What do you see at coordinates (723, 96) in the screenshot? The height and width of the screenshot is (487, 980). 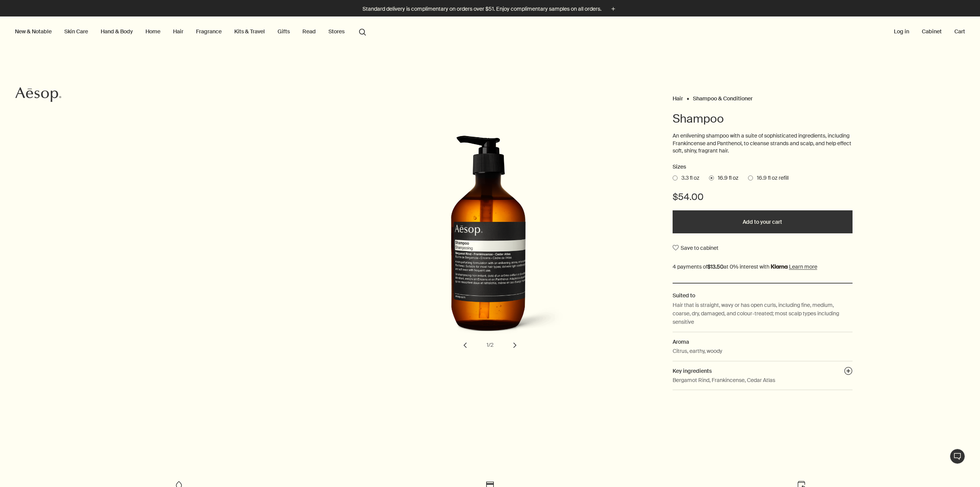 I see `a: Shampoo & Conditioner` at bounding box center [723, 96].